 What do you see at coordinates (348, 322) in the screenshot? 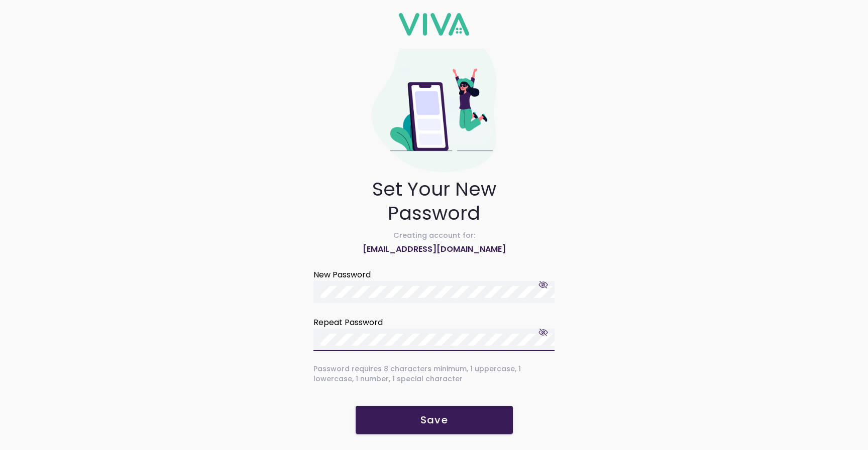
I see `ion-label: Repeat Password` at bounding box center [348, 322].